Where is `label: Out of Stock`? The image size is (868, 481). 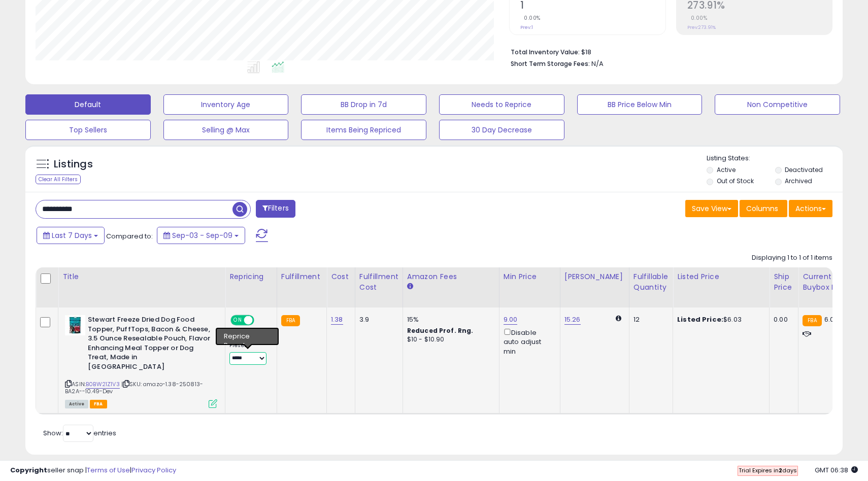
label: Out of Stock is located at coordinates (735, 181).